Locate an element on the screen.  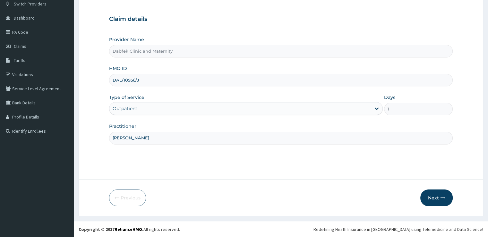
span: Claims is located at coordinates (20, 46).